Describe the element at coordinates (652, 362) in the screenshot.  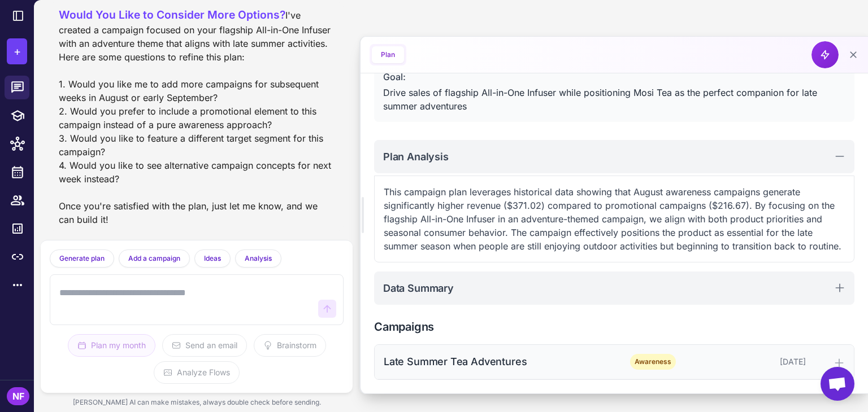
I see `span: Awareness` at that location.